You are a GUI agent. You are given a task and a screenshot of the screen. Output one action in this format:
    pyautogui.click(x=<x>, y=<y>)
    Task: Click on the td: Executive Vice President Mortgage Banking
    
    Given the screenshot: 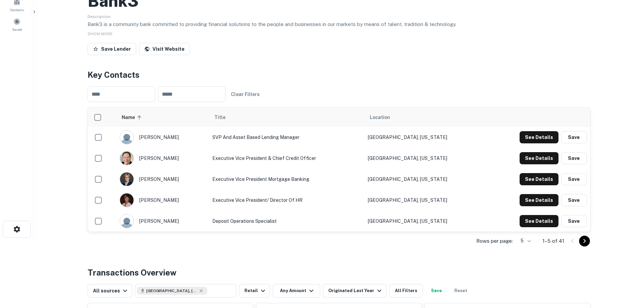 What is the action you would take?
    pyautogui.click(x=287, y=179)
    